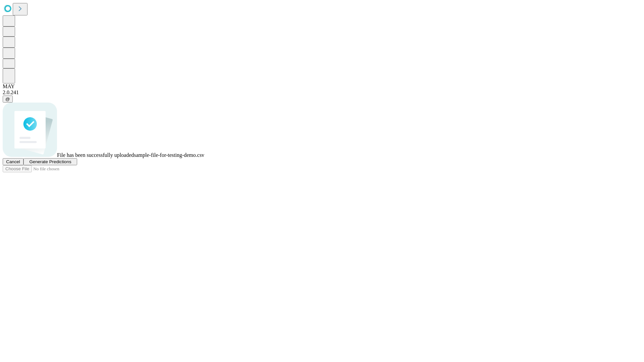 This screenshot has width=644, height=362. What do you see at coordinates (50, 162) in the screenshot?
I see `span: Generate Predictions` at bounding box center [50, 162].